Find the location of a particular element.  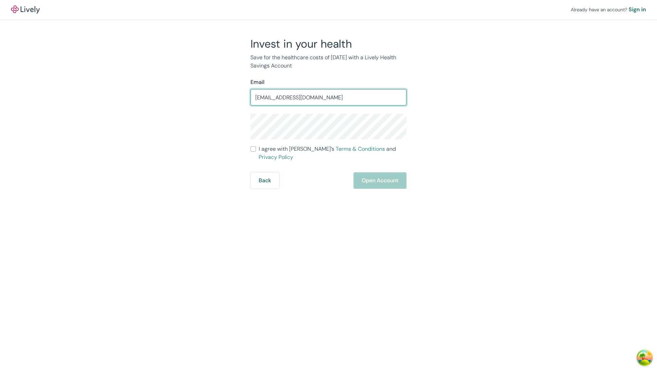

a: LivelyLively is located at coordinates (25, 10).